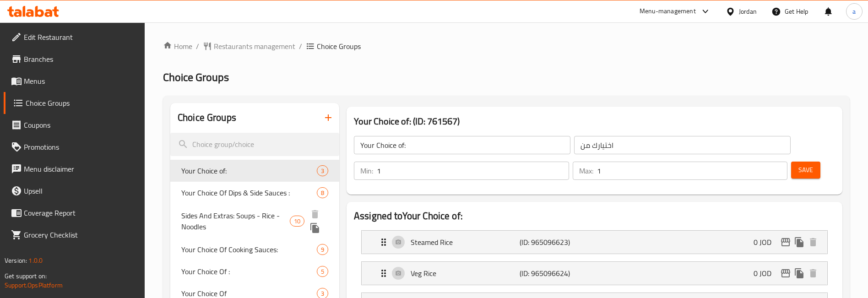 Image resolution: width=868 pixels, height=298 pixels. I want to click on a: Coverage Report, so click(74, 213).